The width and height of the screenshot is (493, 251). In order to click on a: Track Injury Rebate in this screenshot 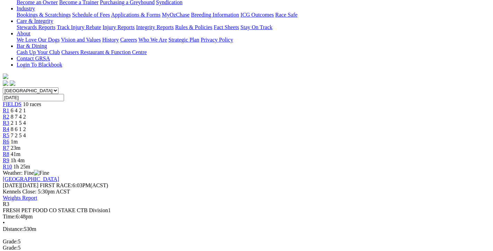, I will do `click(79, 27)`.